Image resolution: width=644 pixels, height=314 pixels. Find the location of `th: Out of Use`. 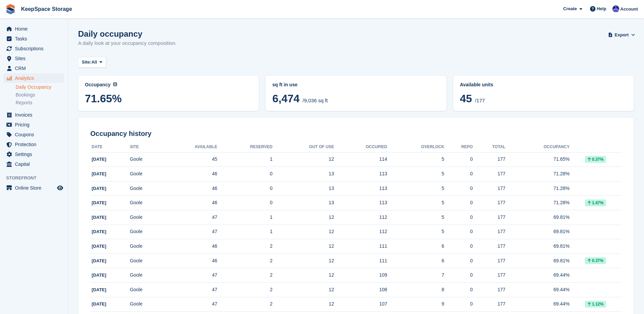

th: Out of Use is located at coordinates (303, 147).